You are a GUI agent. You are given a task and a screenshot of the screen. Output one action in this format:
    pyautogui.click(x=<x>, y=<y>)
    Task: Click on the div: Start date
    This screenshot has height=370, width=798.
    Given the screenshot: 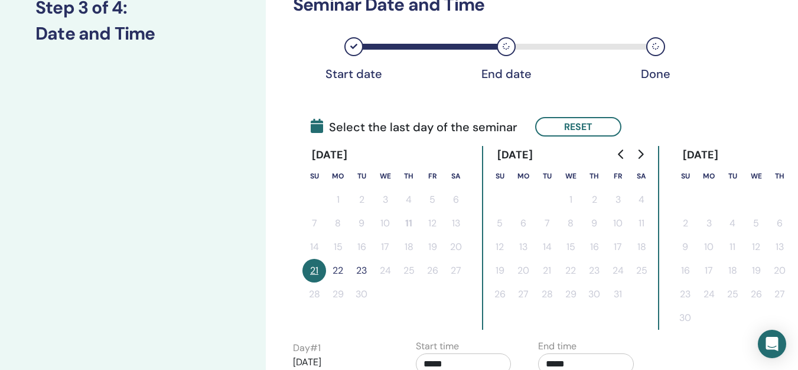 What is the action you would take?
    pyautogui.click(x=354, y=74)
    